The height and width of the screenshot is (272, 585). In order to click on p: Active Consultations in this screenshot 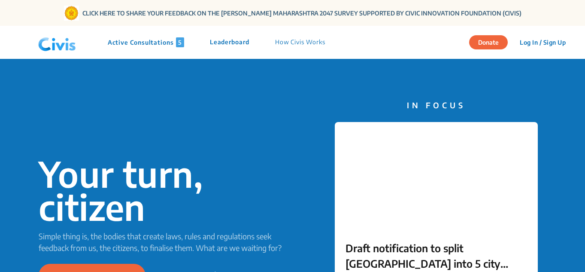, I will do `click(146, 42)`.